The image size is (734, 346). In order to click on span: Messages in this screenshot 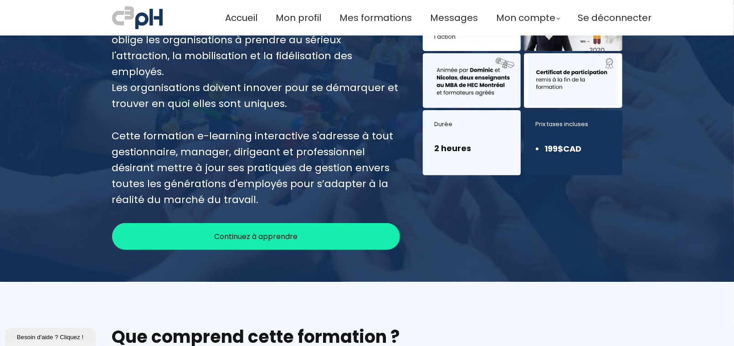, I will do `click(454, 18)`.